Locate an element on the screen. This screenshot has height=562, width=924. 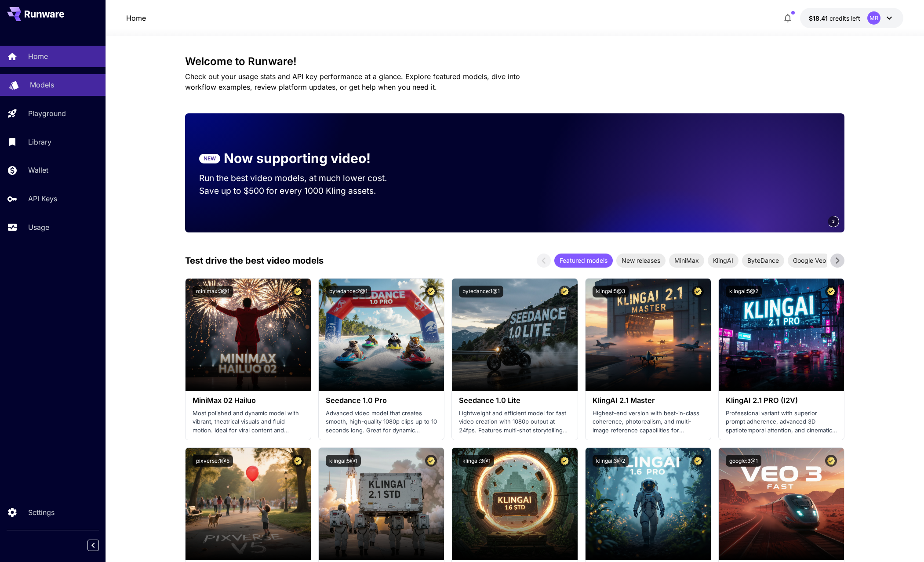
button: pixverse:1@5 is located at coordinates (213, 460).